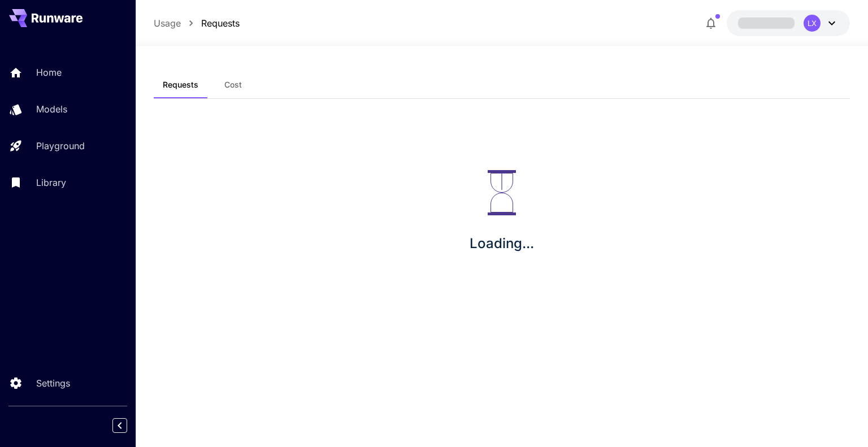 The width and height of the screenshot is (868, 447). I want to click on a: Requests, so click(220, 23).